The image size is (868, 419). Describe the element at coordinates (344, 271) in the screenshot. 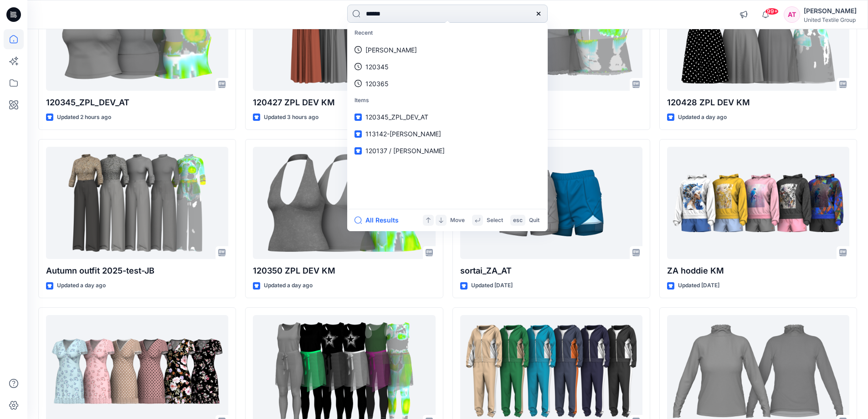

I see `p: 120350 ZPL DEV KM` at that location.